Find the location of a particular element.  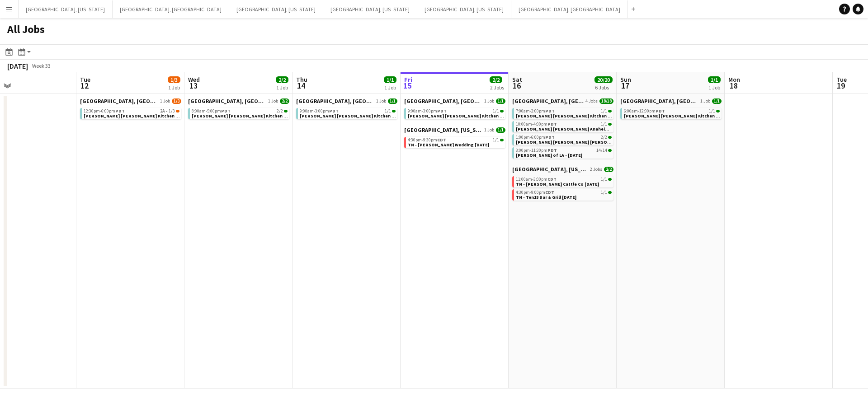

span: 13 is located at coordinates (193, 85).